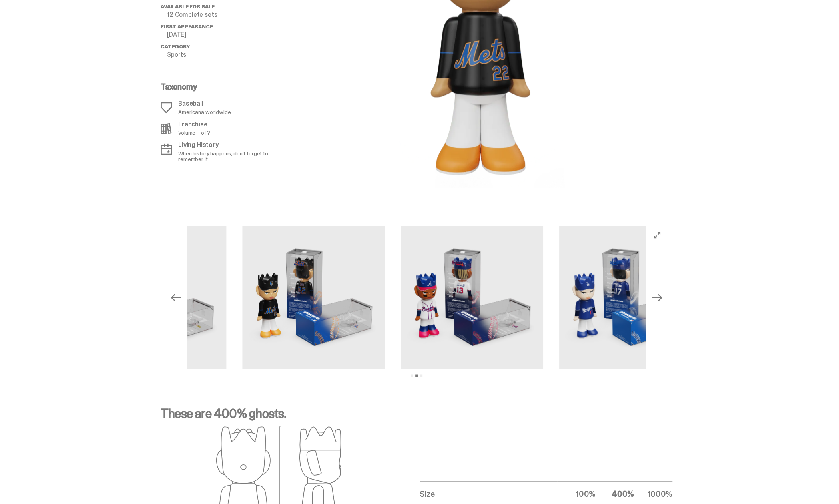 The width and height of the screenshot is (839, 504). What do you see at coordinates (187, 27) in the screenshot?
I see `span: First Appearance` at bounding box center [187, 27].